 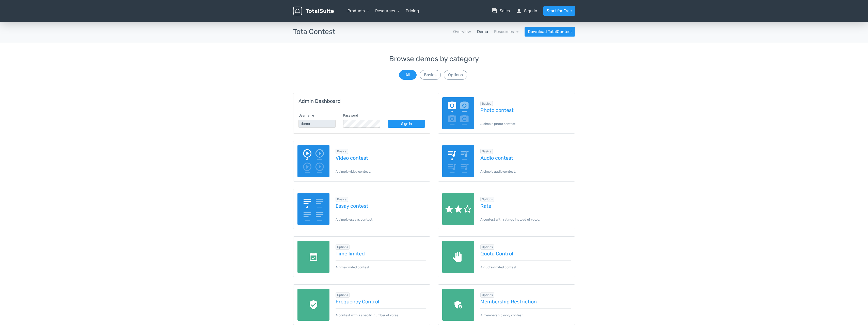 What do you see at coordinates (462, 32) in the screenshot?
I see `a: Overview` at bounding box center [462, 32].